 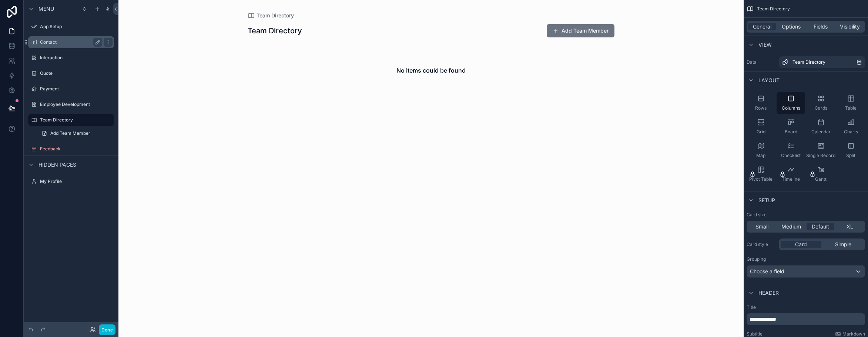 I want to click on button: Gantt, so click(x=821, y=174).